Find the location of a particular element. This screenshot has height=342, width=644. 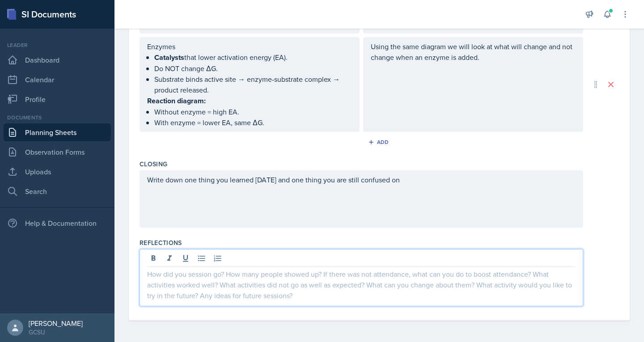

p: Without enzyme = high EA. is located at coordinates (253, 112).